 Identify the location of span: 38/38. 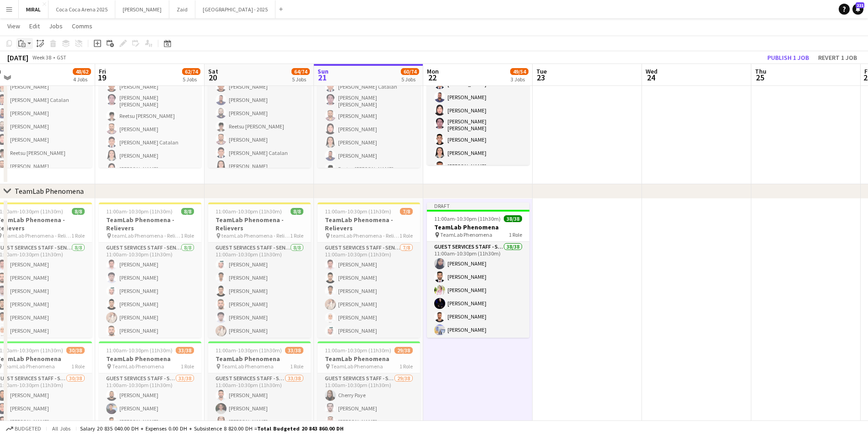
(513, 219).